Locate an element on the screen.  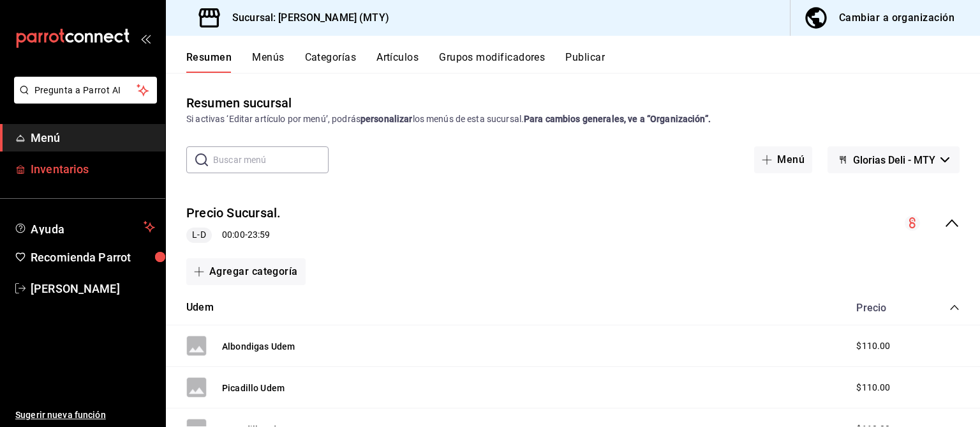
div: collapse-menu-row is located at coordinates (574, 223).